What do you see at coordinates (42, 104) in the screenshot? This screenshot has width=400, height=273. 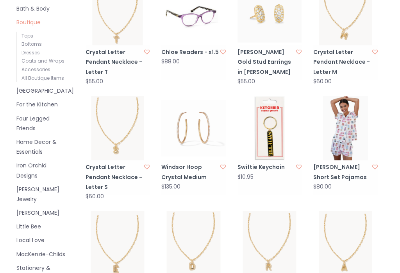 I see `a: For the Kitchen` at bounding box center [42, 104].